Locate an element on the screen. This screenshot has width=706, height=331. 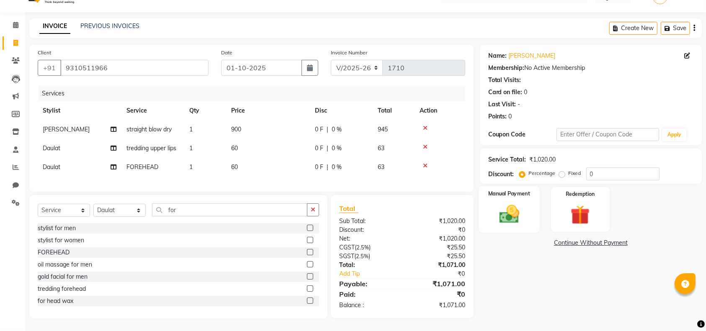
div: Membership: is located at coordinates (507, 68).